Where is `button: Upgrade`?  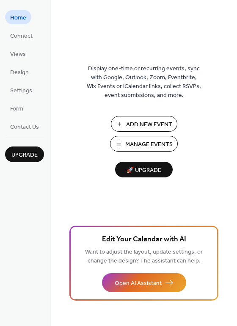
button: Upgrade is located at coordinates (25, 154).